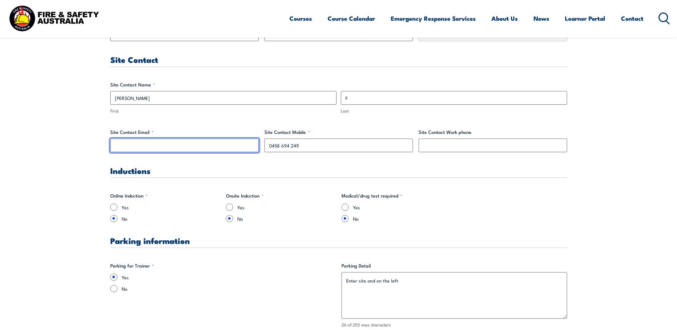 The image size is (677, 330). What do you see at coordinates (585, 18) in the screenshot?
I see `a: Learner Portal` at bounding box center [585, 18].